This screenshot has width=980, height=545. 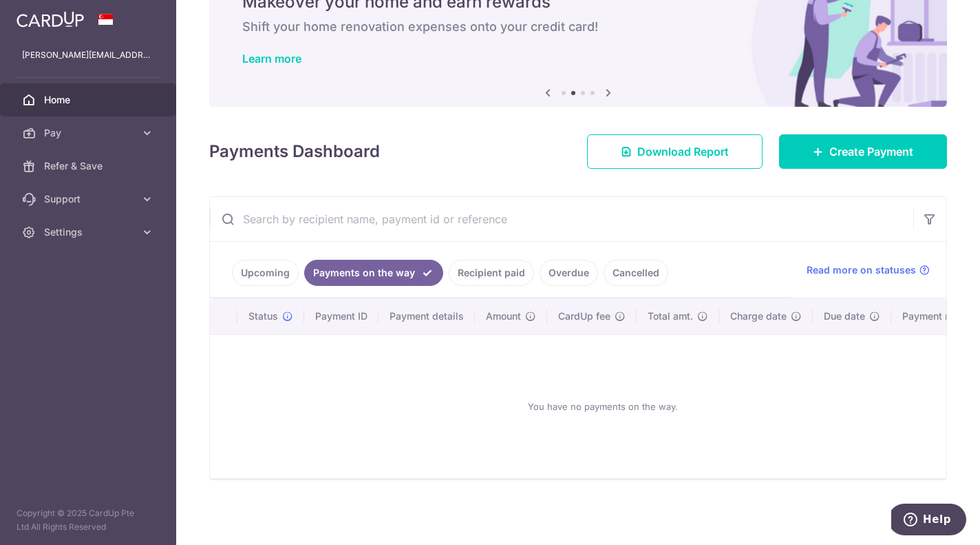 I want to click on span: Total amt., so click(x=670, y=317).